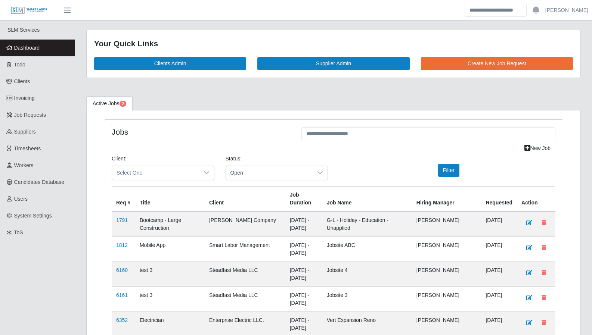 Image resolution: width=592 pixels, height=335 pixels. What do you see at coordinates (24, 98) in the screenshot?
I see `span: Invoicing` at bounding box center [24, 98].